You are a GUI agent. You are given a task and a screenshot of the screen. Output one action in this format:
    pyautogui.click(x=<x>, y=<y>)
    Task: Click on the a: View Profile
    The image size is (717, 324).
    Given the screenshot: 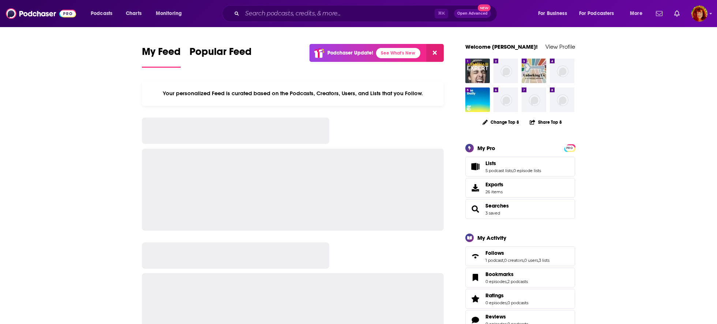 What is the action you would take?
    pyautogui.click(x=560, y=46)
    